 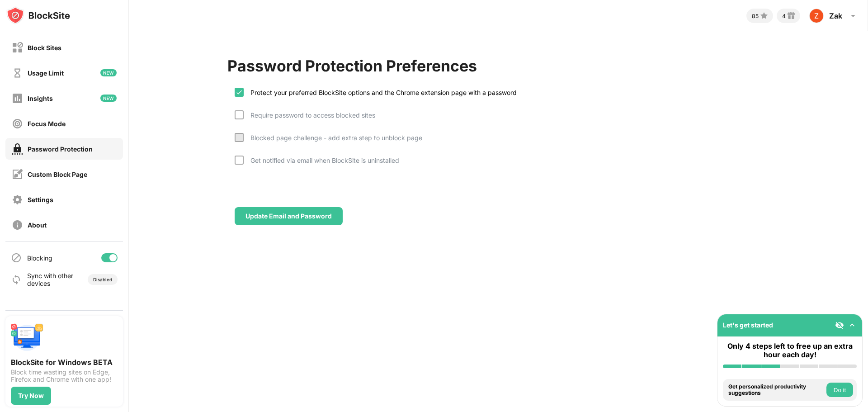 I want to click on div: Insights, so click(x=40, y=98).